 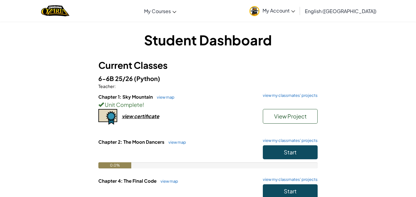 I want to click on span: My Courses, so click(x=157, y=11).